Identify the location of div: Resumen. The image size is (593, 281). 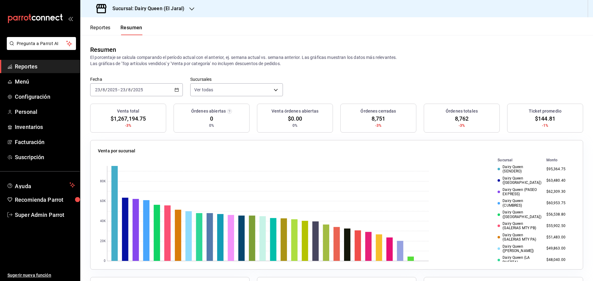
(103, 50).